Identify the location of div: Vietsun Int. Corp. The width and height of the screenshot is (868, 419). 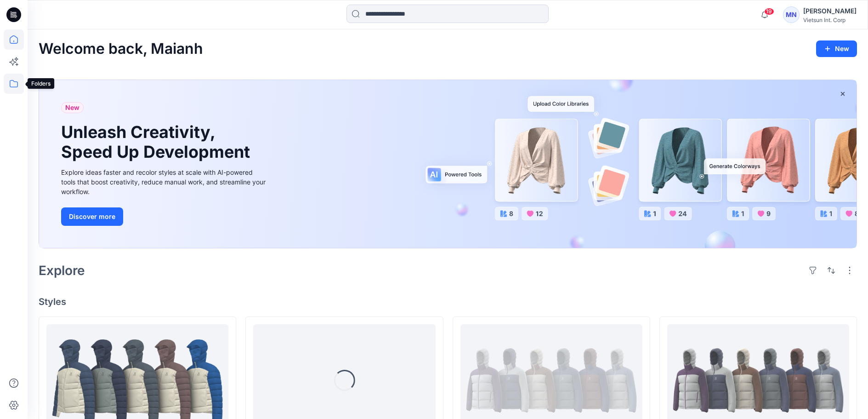
(830, 20).